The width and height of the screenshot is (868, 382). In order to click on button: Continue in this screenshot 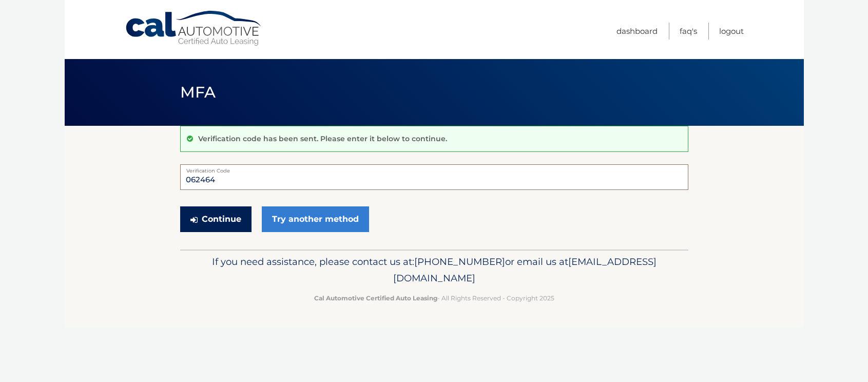, I will do `click(215, 219)`.